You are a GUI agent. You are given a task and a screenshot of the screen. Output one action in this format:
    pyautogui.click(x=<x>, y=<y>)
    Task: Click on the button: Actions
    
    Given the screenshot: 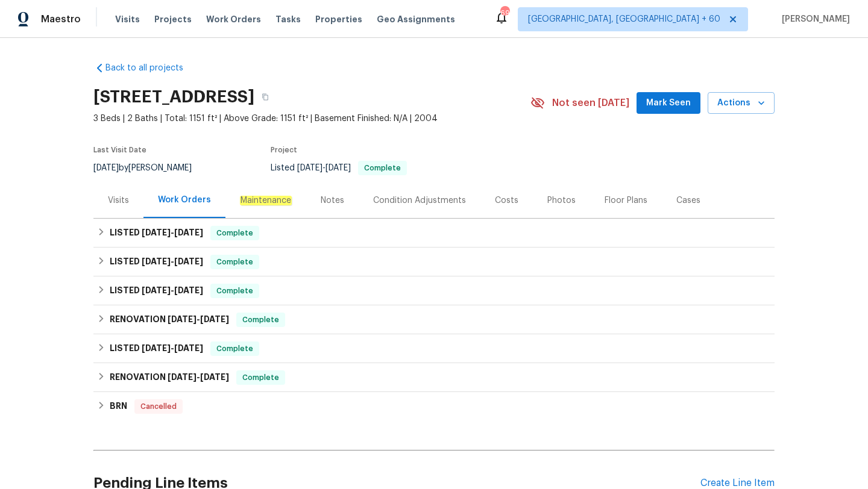 What is the action you would take?
    pyautogui.click(x=741, y=103)
    